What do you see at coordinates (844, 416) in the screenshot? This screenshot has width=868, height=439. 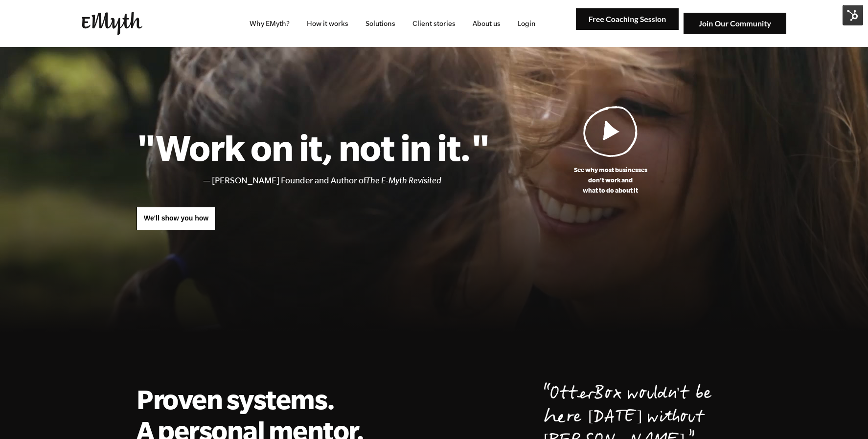 I see `div: Chat Widget` at bounding box center [844, 416].